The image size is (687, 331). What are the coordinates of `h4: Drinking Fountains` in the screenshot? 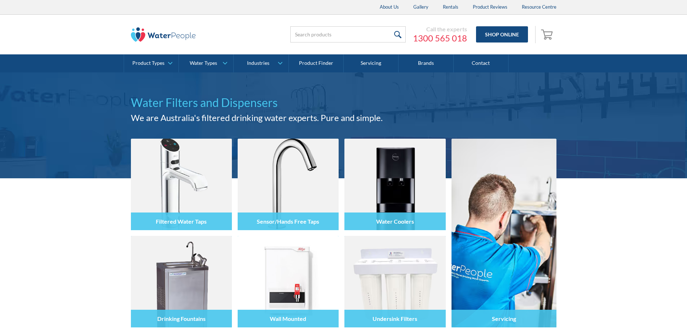 It's located at (181, 319).